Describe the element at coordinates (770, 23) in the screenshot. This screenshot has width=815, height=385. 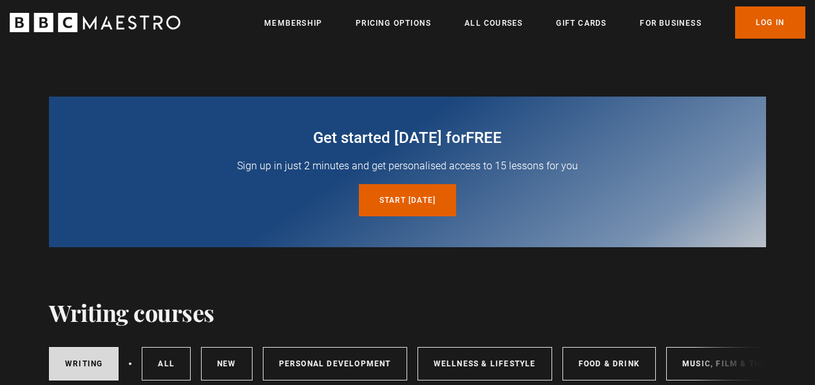
I see `a: Log In` at that location.